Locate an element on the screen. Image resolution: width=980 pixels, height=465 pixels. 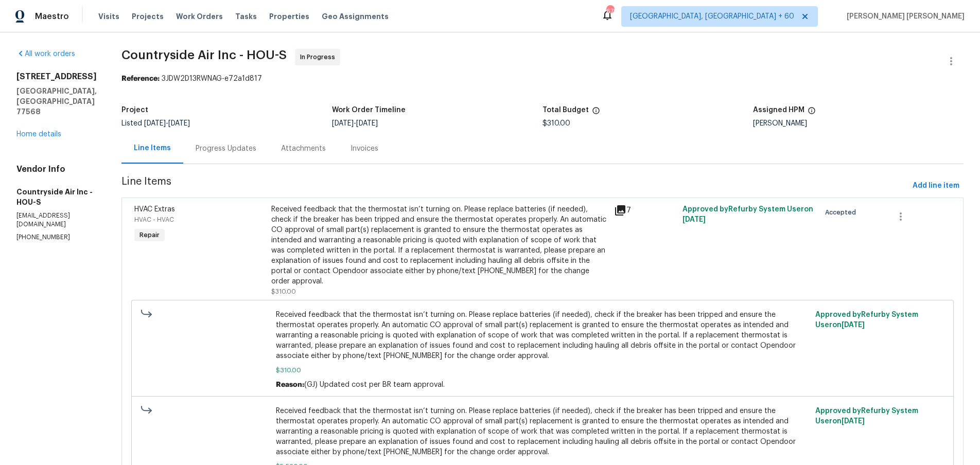
a: Home details is located at coordinates (39, 135).